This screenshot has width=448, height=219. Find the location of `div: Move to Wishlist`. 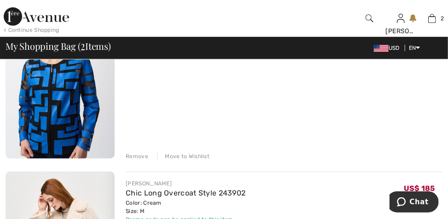

div: Move to Wishlist is located at coordinates (183, 156).